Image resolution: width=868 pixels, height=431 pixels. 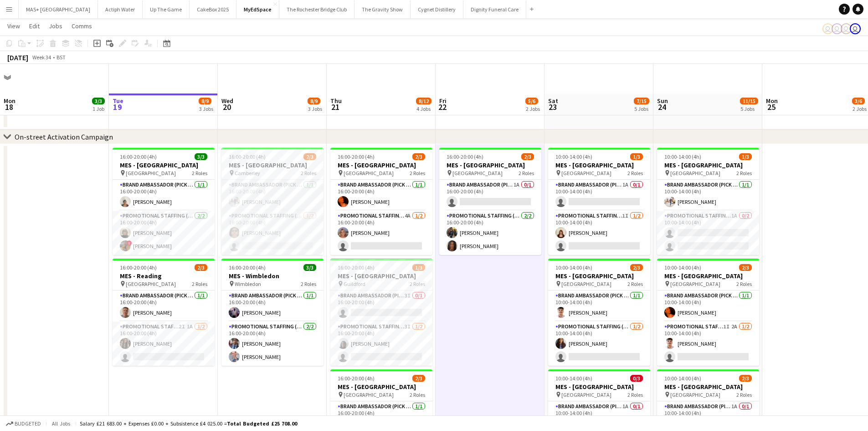 What do you see at coordinates (28, 424) in the screenshot?
I see `span: Budgeted` at bounding box center [28, 424].